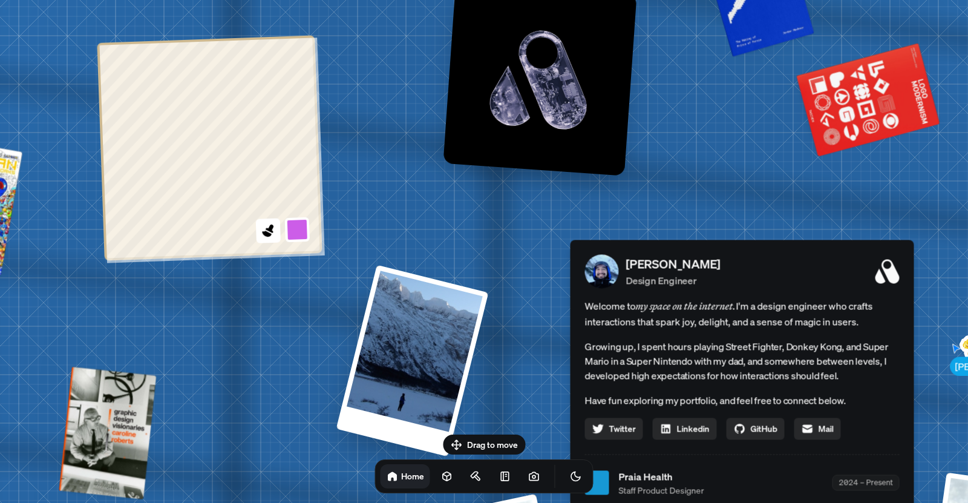 The height and width of the screenshot is (503, 968). What do you see at coordinates (866, 482) in the screenshot?
I see `div: 2024 – Present` at bounding box center [866, 482].